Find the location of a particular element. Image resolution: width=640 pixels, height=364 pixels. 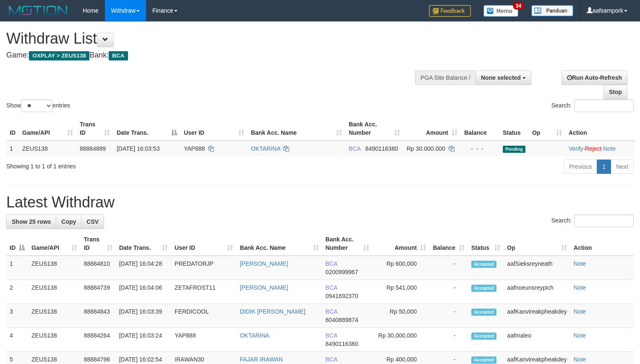

a: Stop is located at coordinates (615, 92).